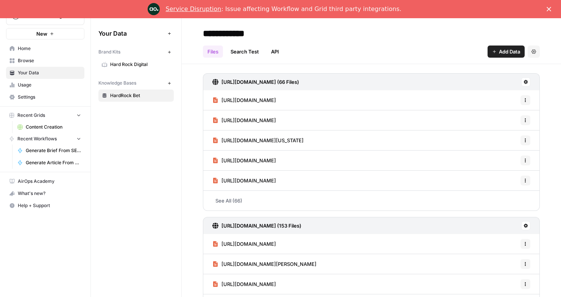 The width and height of the screenshot is (561, 297). I want to click on span: Add Data, so click(510, 52).